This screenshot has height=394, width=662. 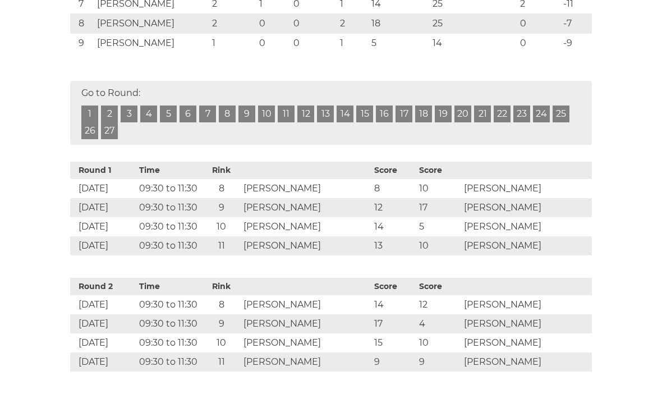 What do you see at coordinates (384, 114) in the screenshot?
I see `a: 16` at bounding box center [384, 114].